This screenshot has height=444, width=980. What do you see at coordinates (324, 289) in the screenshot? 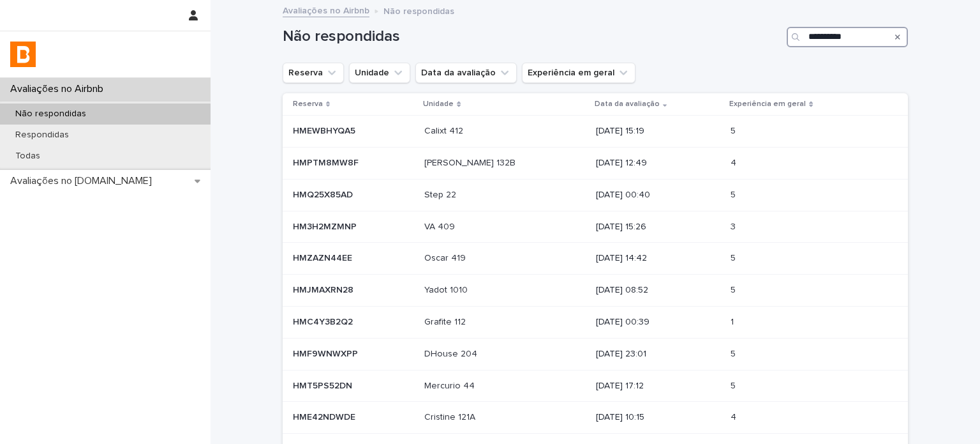
I see `p: HMJMAXRN28` at bounding box center [324, 289].